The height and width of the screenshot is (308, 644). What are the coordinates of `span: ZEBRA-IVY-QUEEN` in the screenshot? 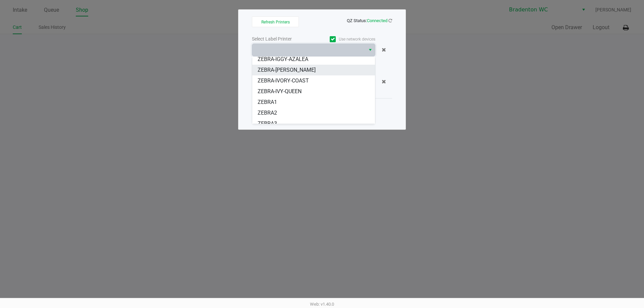 It's located at (279, 91).